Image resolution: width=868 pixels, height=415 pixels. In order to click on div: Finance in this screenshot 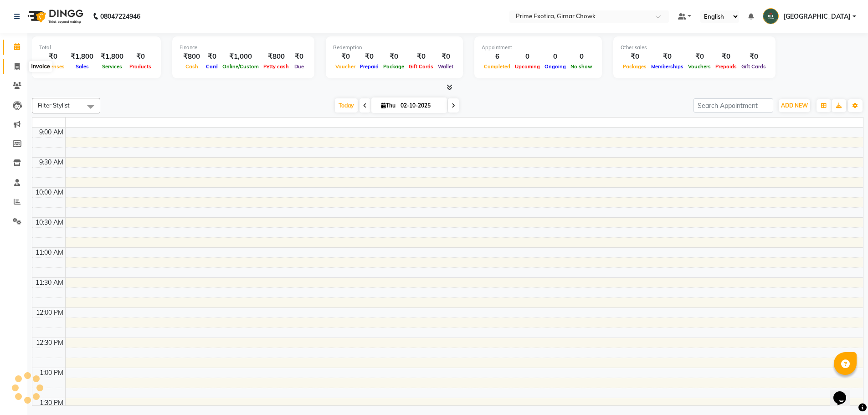, I will do `click(243, 47)`.